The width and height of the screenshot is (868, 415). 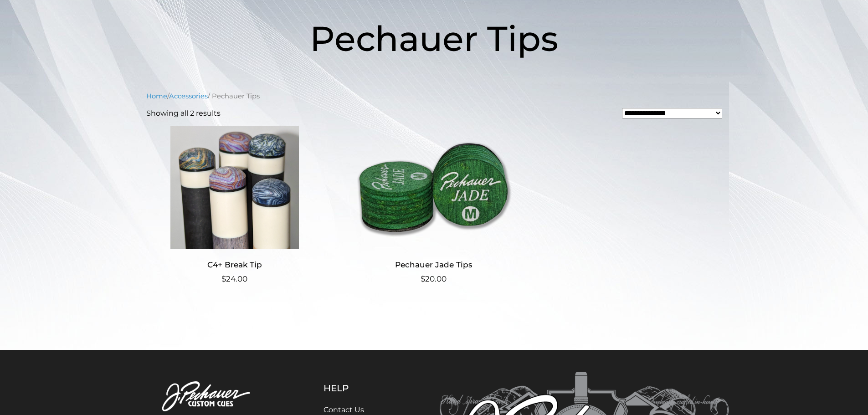 I want to click on h2: C4+ Break Tip, so click(x=235, y=265).